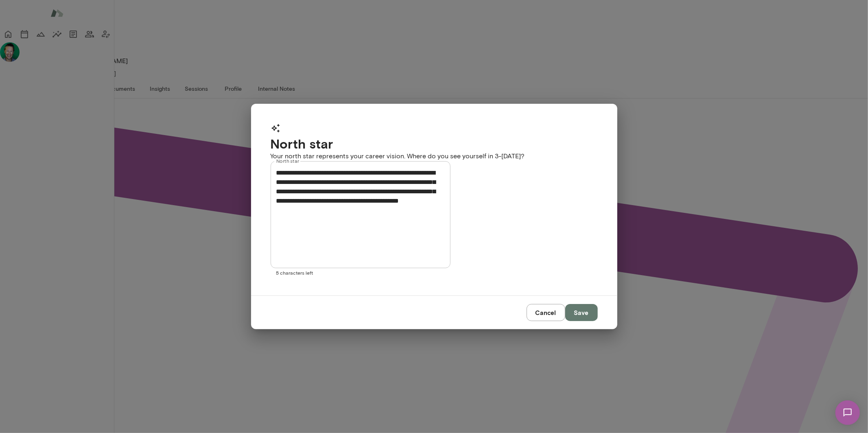 This screenshot has height=433, width=868. What do you see at coordinates (581, 313) in the screenshot?
I see `button: Save` at bounding box center [581, 313].